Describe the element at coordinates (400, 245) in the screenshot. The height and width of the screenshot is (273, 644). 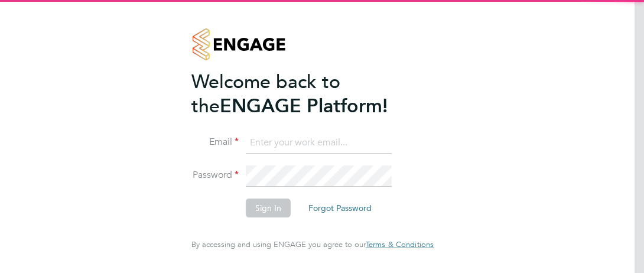
I see `a: Terms & Conditions` at that location.